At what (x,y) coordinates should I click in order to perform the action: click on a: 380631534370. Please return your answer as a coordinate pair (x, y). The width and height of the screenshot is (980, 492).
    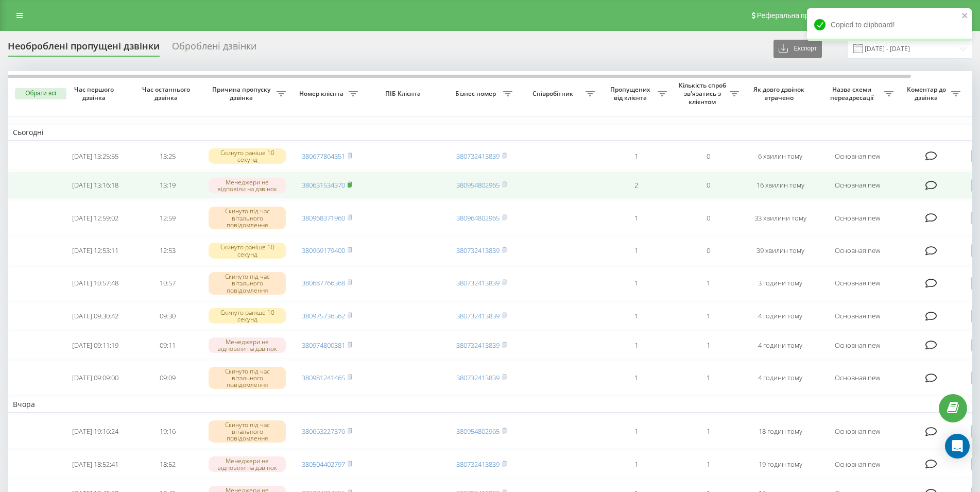
    Looking at the image, I should click on (324, 185).